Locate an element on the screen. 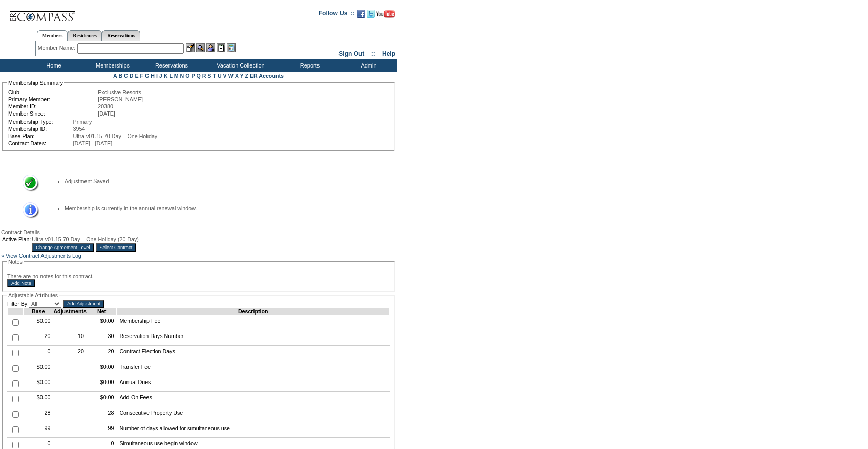  legend: Membership Summary is located at coordinates (35, 83).